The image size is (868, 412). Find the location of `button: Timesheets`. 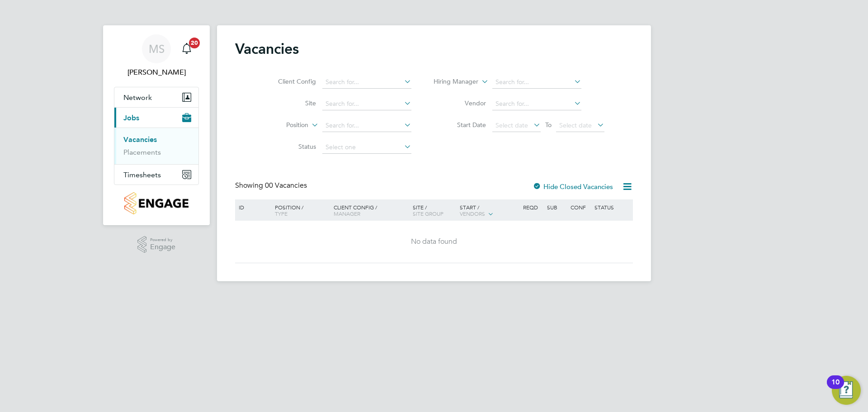

button: Timesheets is located at coordinates (157, 175).